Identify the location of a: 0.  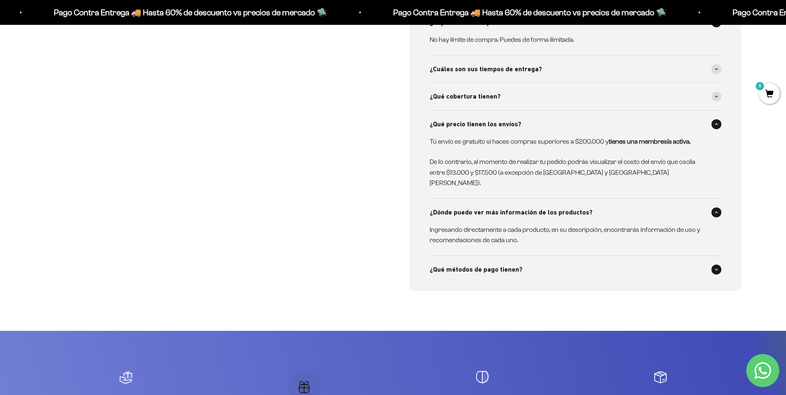
(769, 94).